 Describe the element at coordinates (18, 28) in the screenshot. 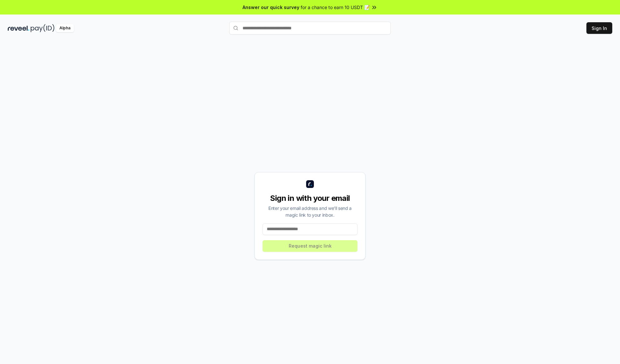

I see `img: reveel_dark` at that location.